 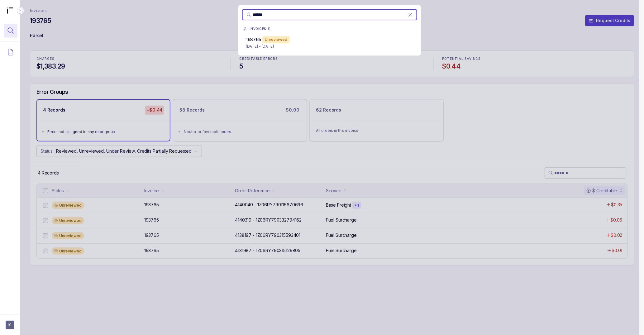 I want to click on div: Collapse Icon, so click(x=20, y=11).